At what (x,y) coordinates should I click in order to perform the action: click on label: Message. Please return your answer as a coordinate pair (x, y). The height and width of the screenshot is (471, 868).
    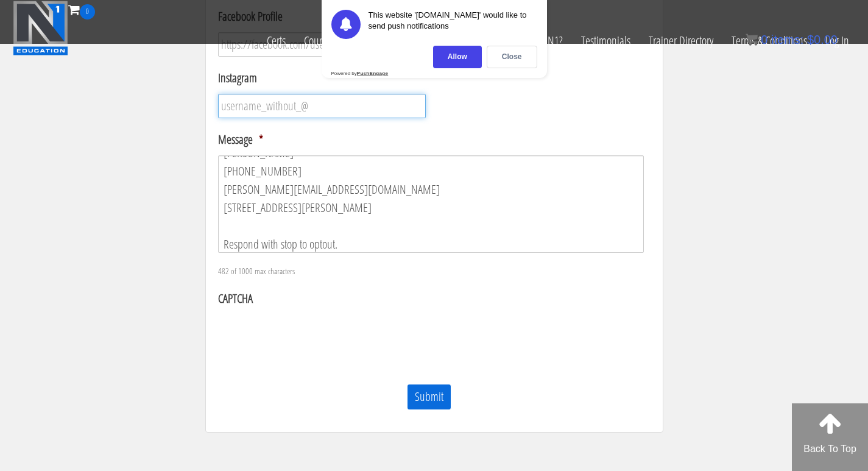
    Looking at the image, I should click on (241, 139).